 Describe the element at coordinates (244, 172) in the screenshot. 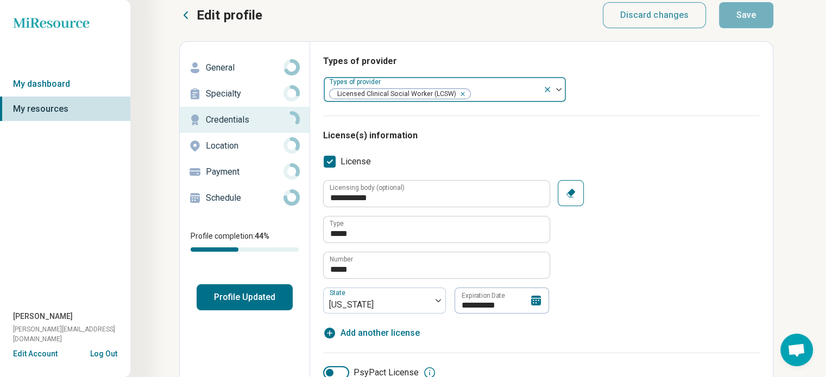

I see `a: Payment` at that location.